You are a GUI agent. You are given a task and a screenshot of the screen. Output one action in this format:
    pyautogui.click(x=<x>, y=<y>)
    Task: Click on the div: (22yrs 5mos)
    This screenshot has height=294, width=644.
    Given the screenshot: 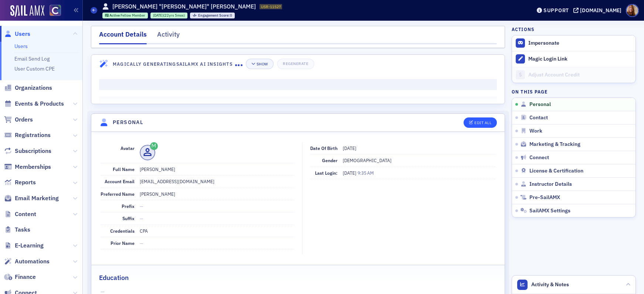 What is the action you would take?
    pyautogui.click(x=169, y=15)
    